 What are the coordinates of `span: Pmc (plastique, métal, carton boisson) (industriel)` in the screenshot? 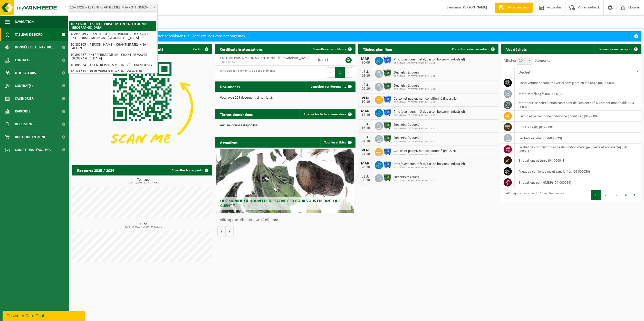 It's located at (429, 112).